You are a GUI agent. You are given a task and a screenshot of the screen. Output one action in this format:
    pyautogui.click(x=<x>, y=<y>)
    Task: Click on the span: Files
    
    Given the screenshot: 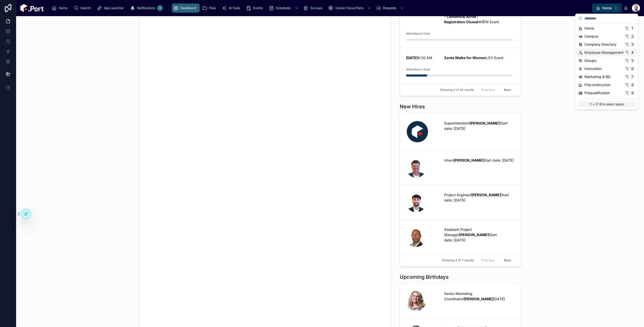 What is the action you would take?
    pyautogui.click(x=212, y=8)
    